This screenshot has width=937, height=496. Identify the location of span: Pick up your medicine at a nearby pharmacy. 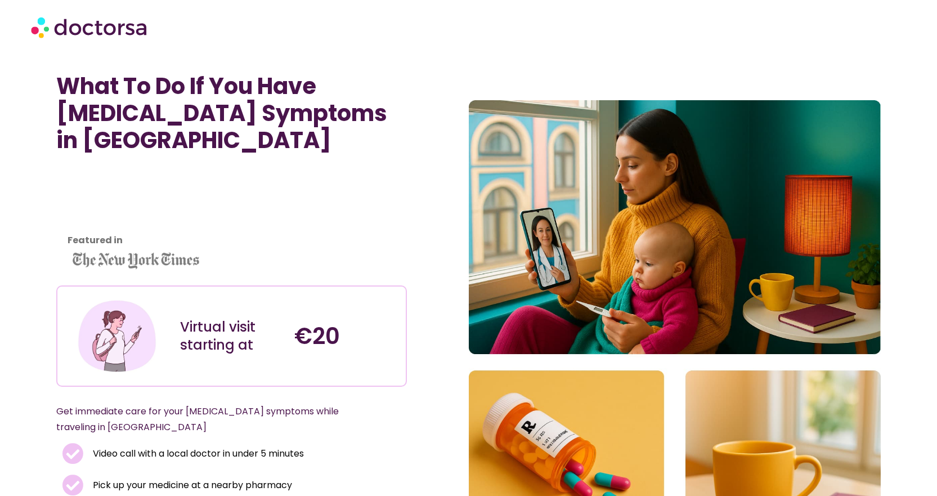
(191, 485).